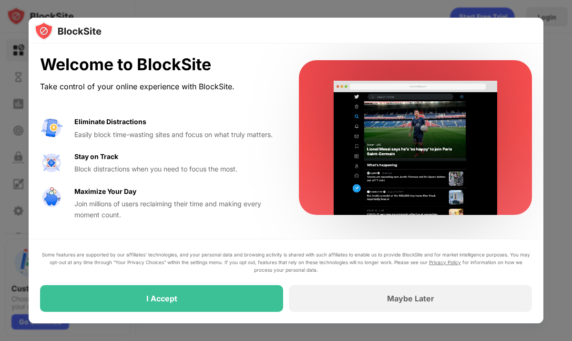  What do you see at coordinates (105, 191) in the screenshot?
I see `div: Maximize Your Day` at bounding box center [105, 191].